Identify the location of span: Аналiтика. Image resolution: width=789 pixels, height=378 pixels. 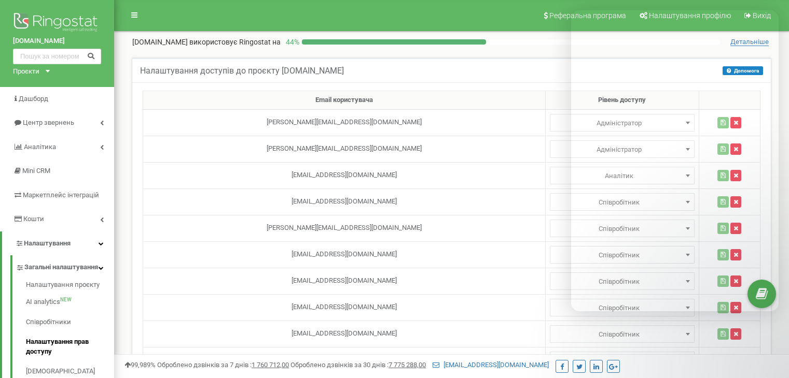
(40, 147).